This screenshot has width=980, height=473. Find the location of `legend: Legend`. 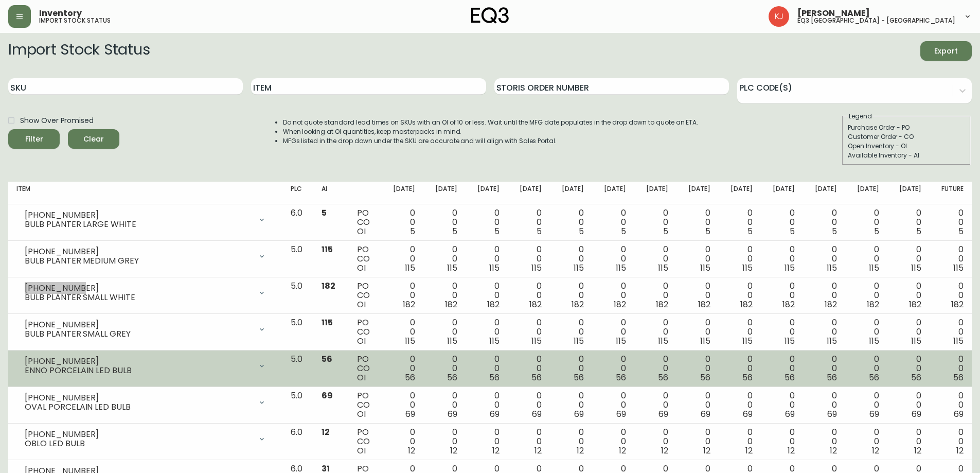

legend: Legend is located at coordinates (860, 117).